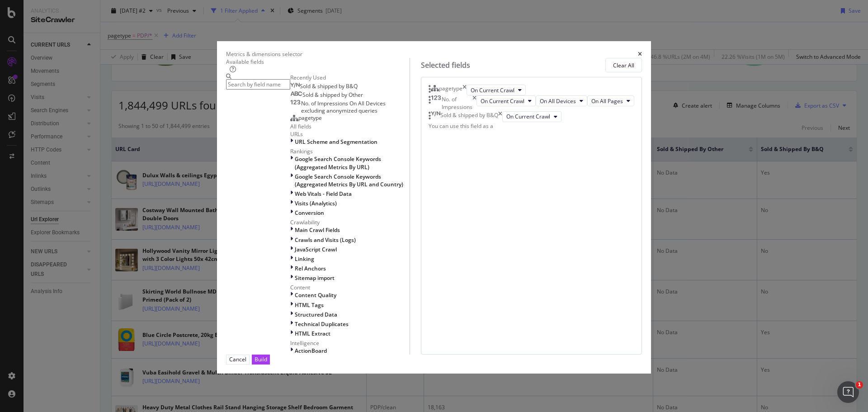  What do you see at coordinates (238, 359) in the screenshot?
I see `button: Cancel` at bounding box center [238, 359].